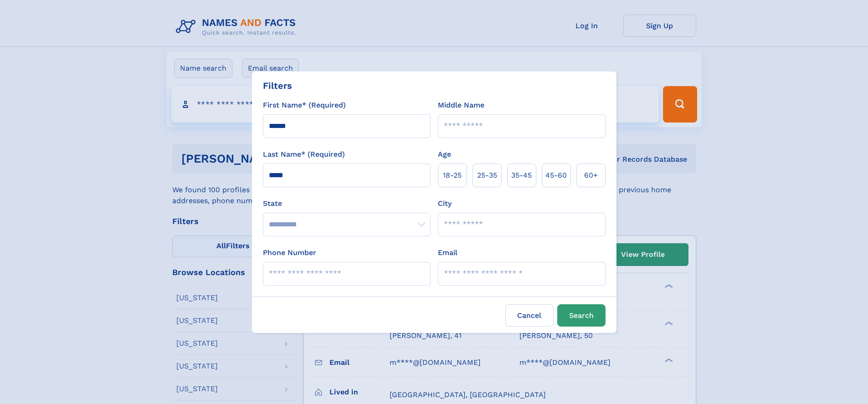 The image size is (868, 404). What do you see at coordinates (521, 176) in the screenshot?
I see `span: 35‑45` at bounding box center [521, 176].